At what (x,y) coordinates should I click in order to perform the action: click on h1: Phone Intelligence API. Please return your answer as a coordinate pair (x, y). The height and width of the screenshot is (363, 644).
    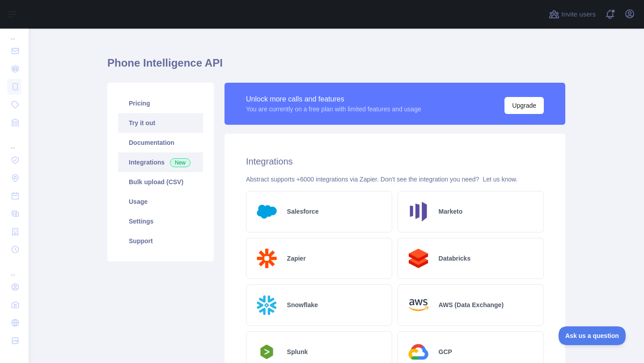
    Looking at the image, I should click on (336, 66).